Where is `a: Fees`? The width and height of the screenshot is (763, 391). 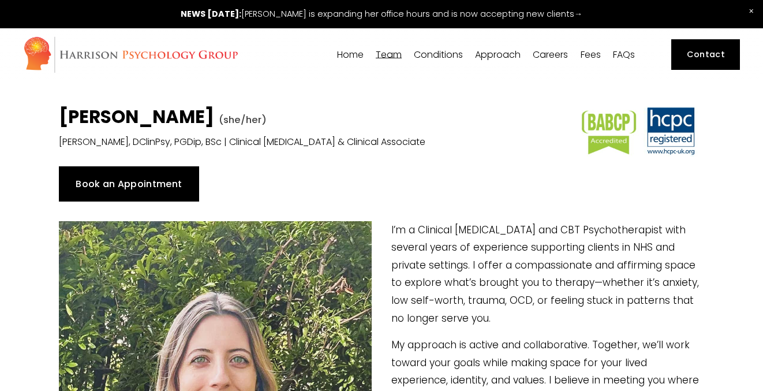
a: Fees is located at coordinates (590, 54).